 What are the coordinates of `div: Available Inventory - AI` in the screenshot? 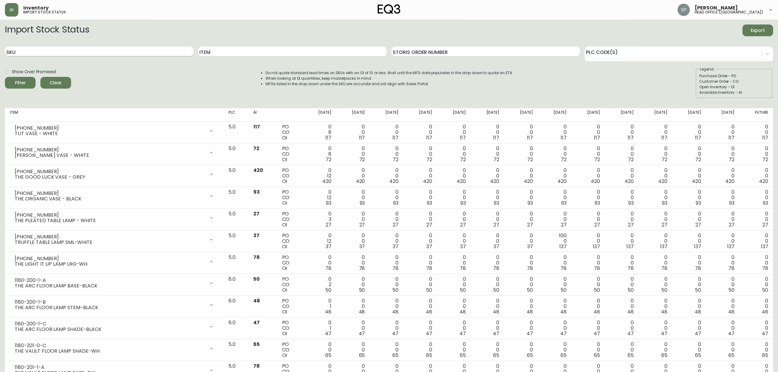 It's located at (735, 93).